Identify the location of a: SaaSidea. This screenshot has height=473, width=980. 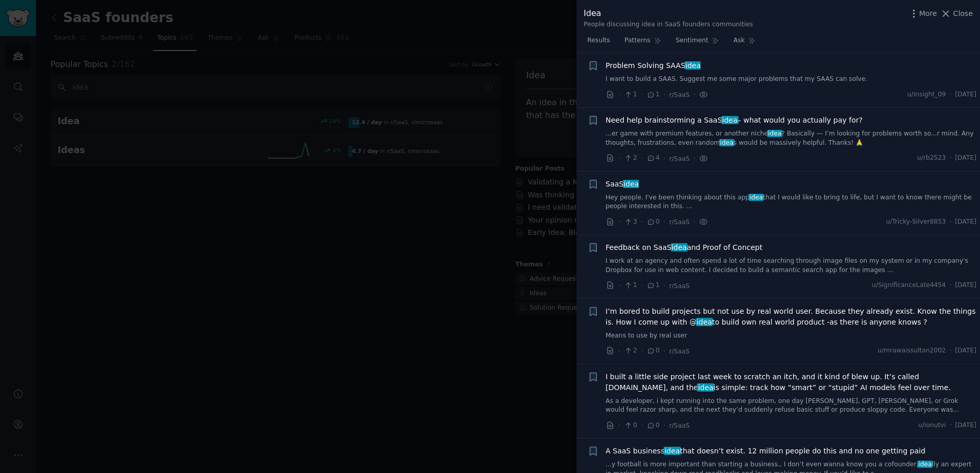
(622, 184).